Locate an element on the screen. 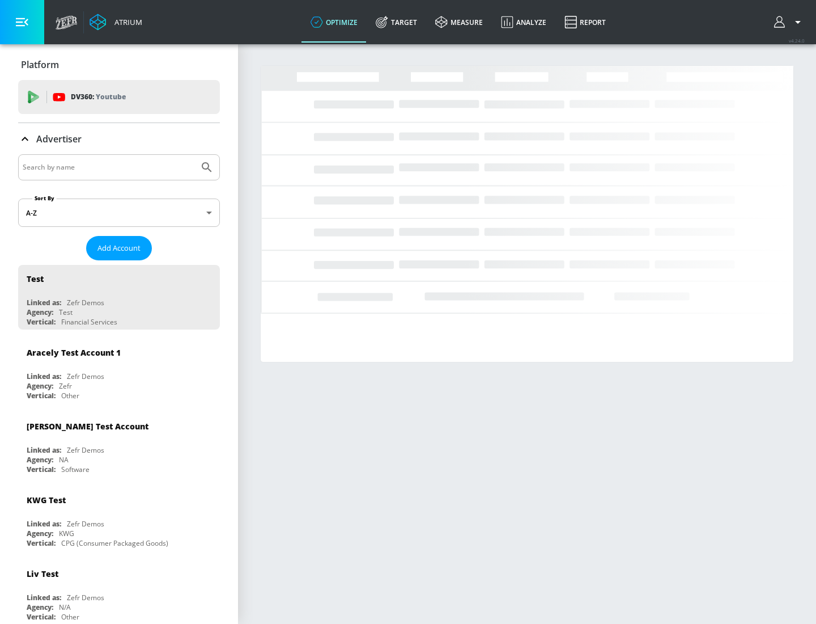  div: TestLinked as:Zefr DemosAgency:TestVertical:Financial Services is located at coordinates (119, 297).